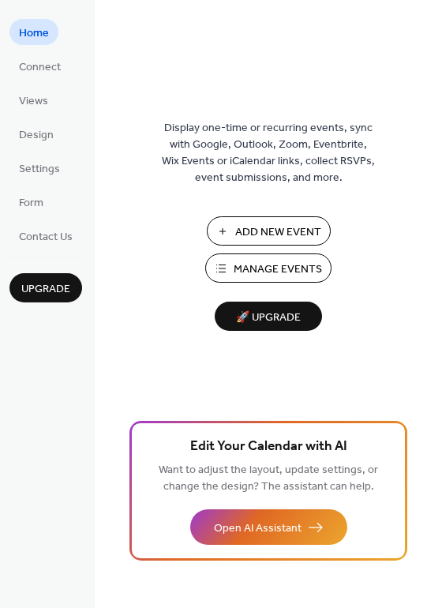 This screenshot has height=608, width=442. I want to click on span: Manage Events, so click(278, 269).